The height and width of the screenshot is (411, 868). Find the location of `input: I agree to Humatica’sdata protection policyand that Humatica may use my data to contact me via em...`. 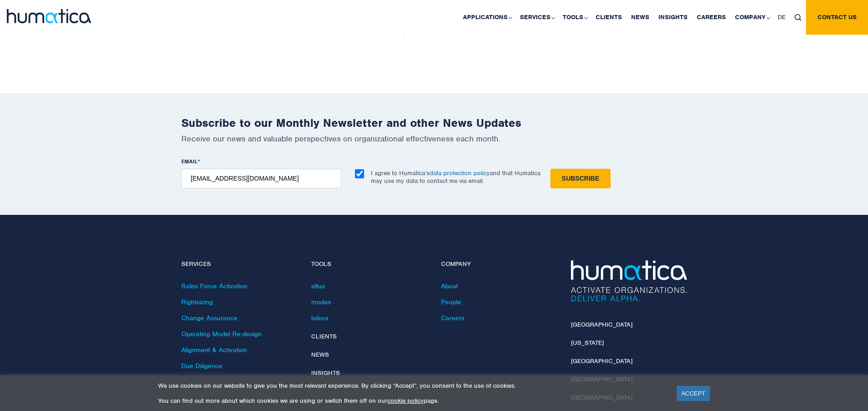

input: I agree to Humatica’sdata protection policyand that Humatica may use my data to contact me via em... is located at coordinates (359, 174).